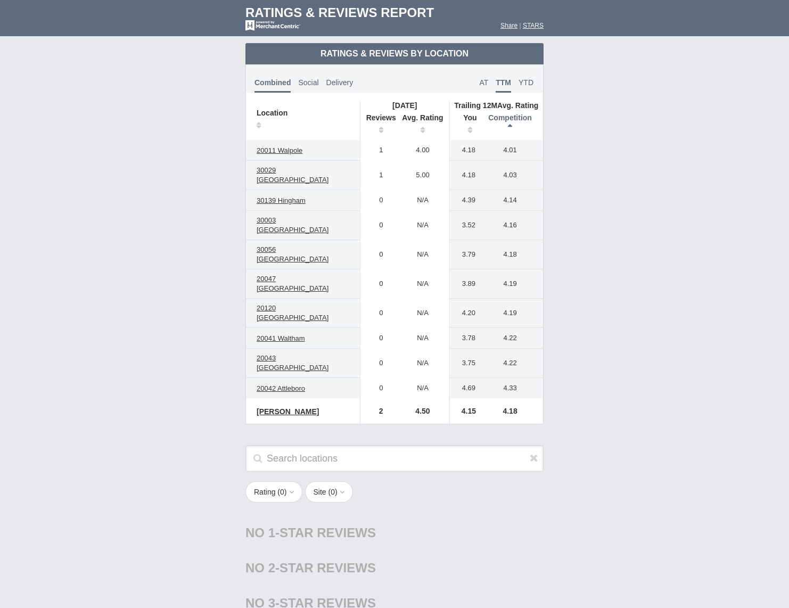 The image size is (789, 608). I want to click on button: Site (0), so click(329, 492).